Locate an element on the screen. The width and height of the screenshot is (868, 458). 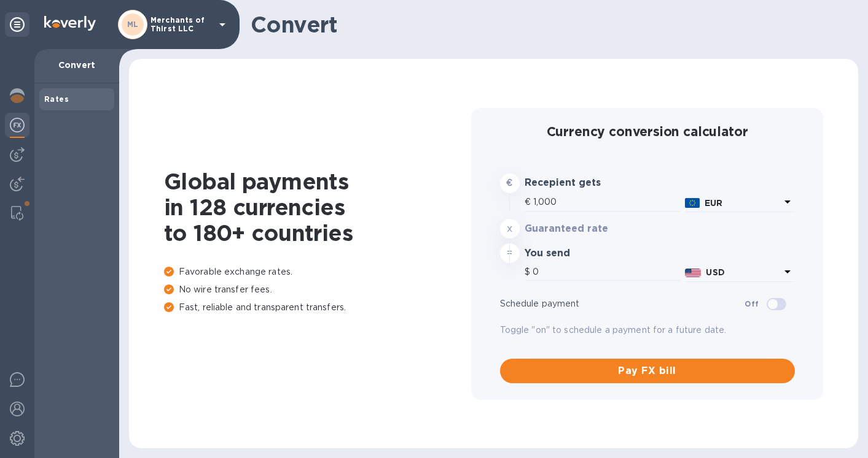
p: Favorable exchange rates. is located at coordinates (317, 272).